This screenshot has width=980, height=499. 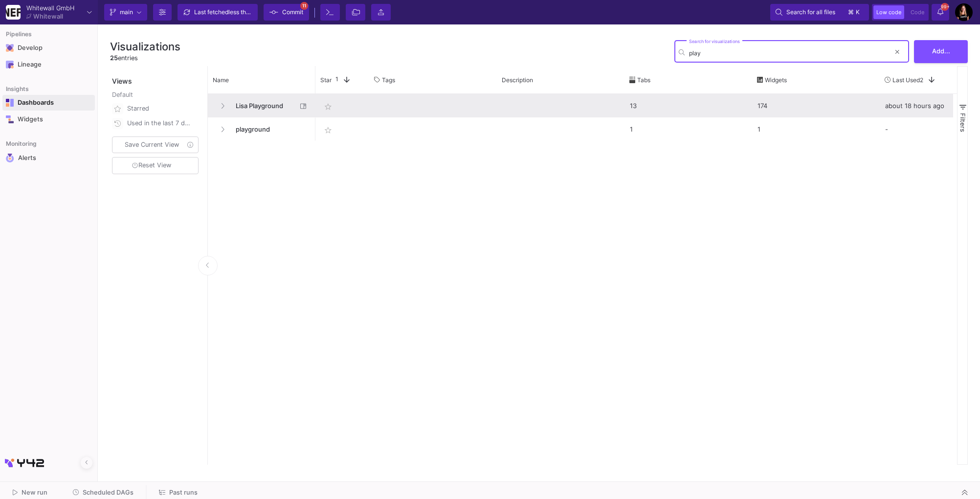 I want to click on span: Scheduled DAGs, so click(x=108, y=492).